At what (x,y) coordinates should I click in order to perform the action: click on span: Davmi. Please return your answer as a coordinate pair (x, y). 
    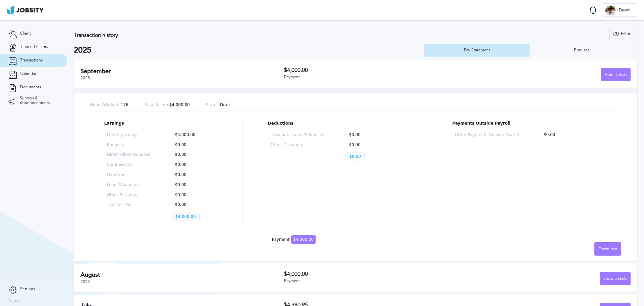
    Looking at the image, I should click on (625, 11).